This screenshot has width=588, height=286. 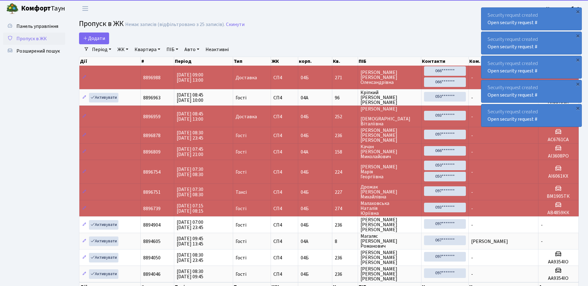 What do you see at coordinates (192, 50) in the screenshot?
I see `a: Авто` at bounding box center [192, 50].